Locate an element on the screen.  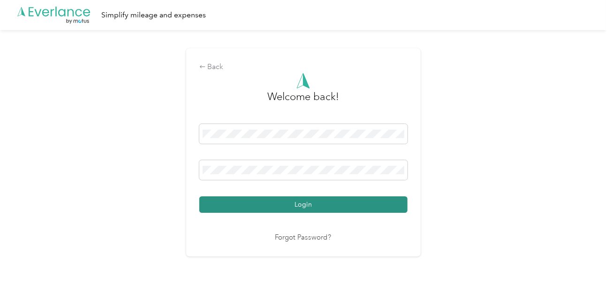
div: Simplify mileage and expenses is located at coordinates (153, 15).